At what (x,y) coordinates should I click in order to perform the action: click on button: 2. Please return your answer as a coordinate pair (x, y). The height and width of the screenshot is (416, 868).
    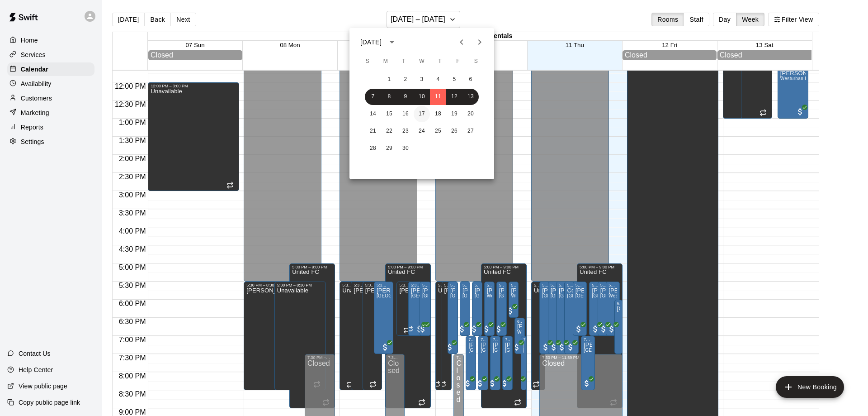
    Looking at the image, I should click on (405, 79).